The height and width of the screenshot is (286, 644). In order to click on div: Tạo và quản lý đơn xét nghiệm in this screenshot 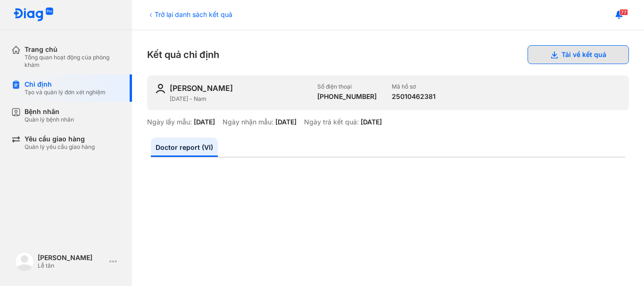, I will do `click(65, 92)`.